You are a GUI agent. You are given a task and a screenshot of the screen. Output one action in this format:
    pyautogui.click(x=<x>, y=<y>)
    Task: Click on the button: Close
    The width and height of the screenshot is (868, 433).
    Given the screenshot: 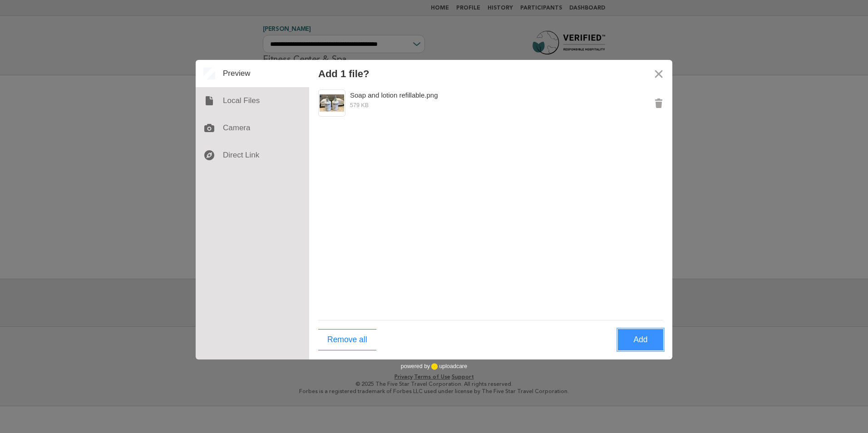 What is the action you would take?
    pyautogui.click(x=659, y=73)
    